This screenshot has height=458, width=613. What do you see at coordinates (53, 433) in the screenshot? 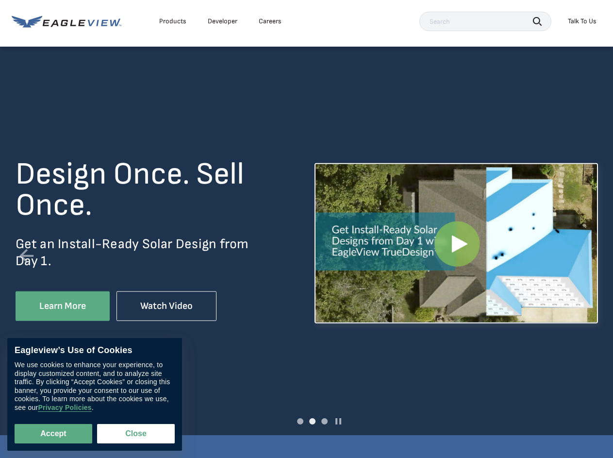
I see `button: Accept` at bounding box center [53, 433].